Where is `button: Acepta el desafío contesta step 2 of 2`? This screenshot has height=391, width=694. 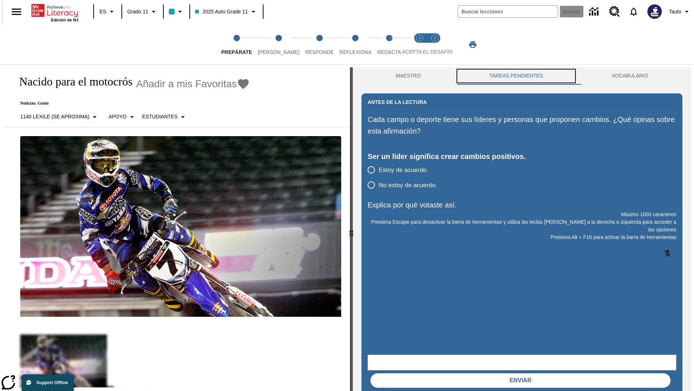 button: Acepta el desafío contesta step 2 of 2 is located at coordinates (435, 44).